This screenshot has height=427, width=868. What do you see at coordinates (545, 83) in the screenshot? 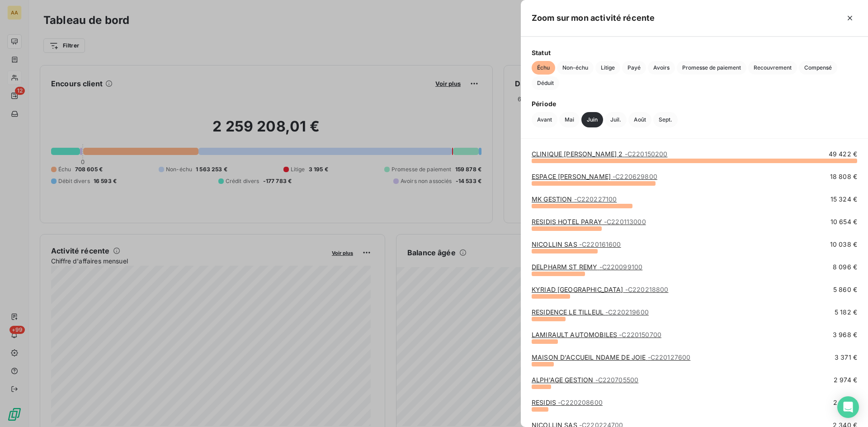
I see `button: Déduit` at bounding box center [545, 83].